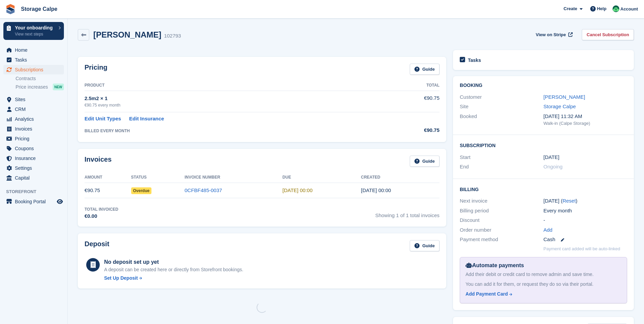 The width and height of the screenshot is (644, 324). I want to click on h2: Billing, so click(543, 189).